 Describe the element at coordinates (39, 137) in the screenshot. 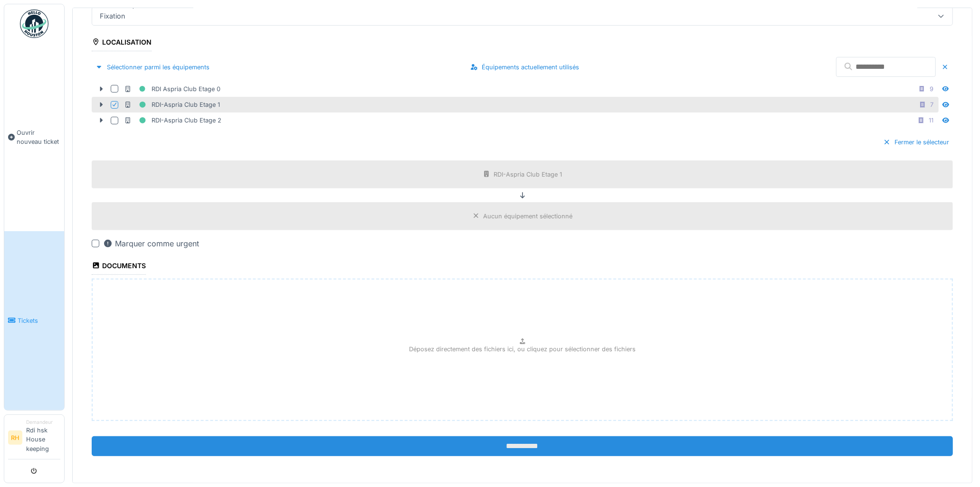

I see `span: Ouvrir nouveau ticket` at that location.